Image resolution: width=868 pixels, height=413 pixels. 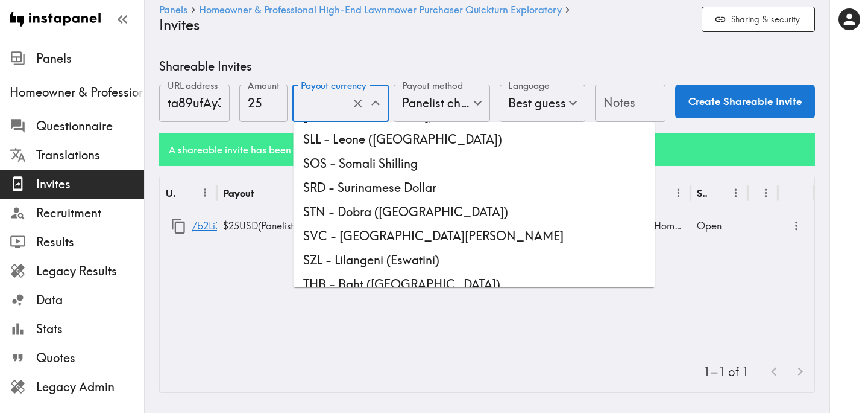 I want to click on label: Language, so click(x=529, y=86).